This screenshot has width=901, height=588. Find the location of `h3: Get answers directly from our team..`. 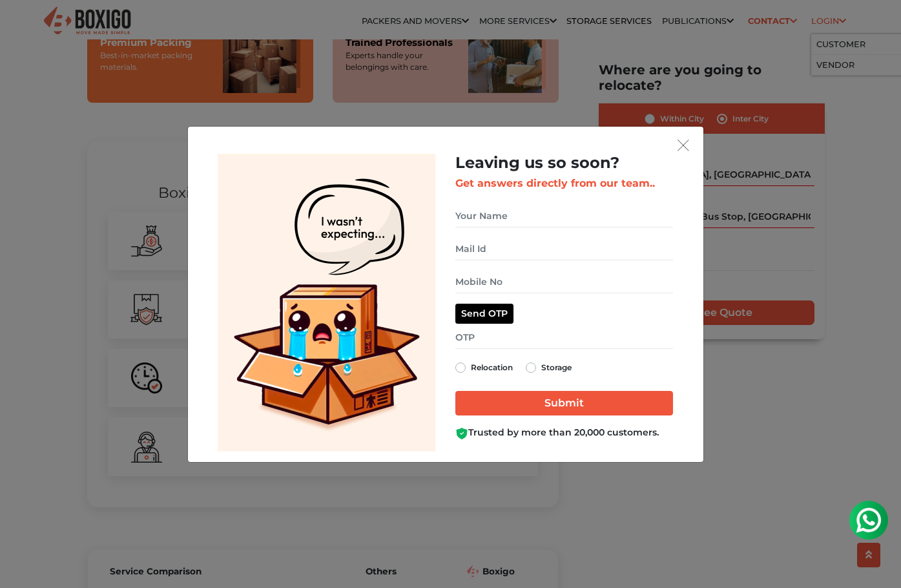

h3: Get answers directly from our team.. is located at coordinates (564, 183).